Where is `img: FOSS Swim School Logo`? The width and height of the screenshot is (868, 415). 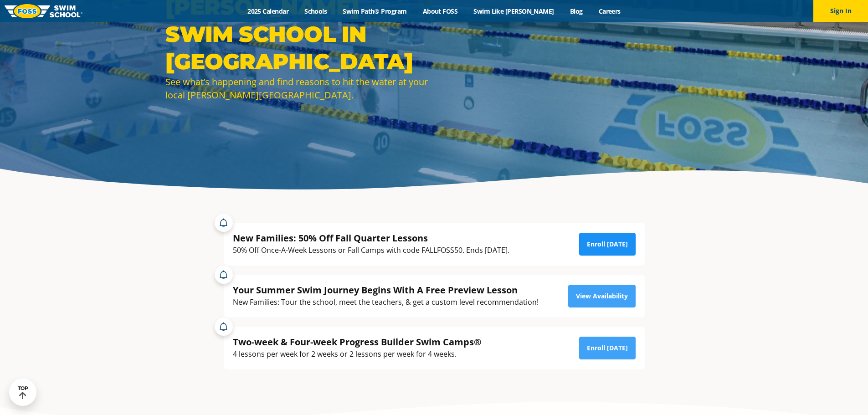 img: FOSS Swim School Logo is located at coordinates (43, 11).